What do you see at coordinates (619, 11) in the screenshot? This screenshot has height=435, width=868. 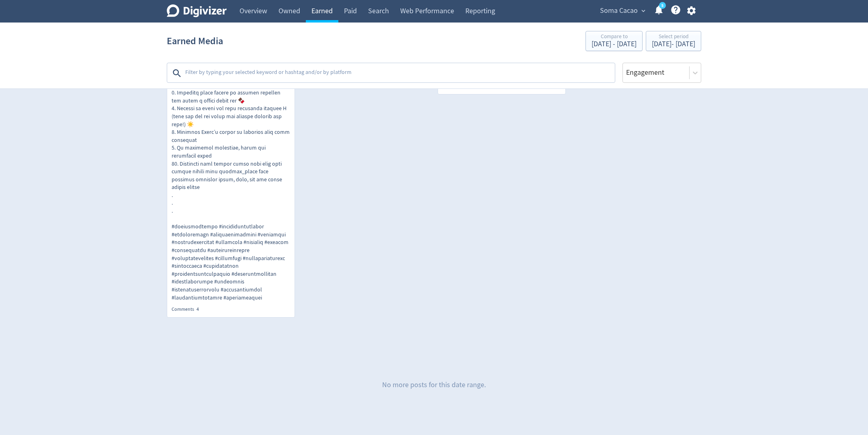 I see `span: Soma Cacao` at bounding box center [619, 11].